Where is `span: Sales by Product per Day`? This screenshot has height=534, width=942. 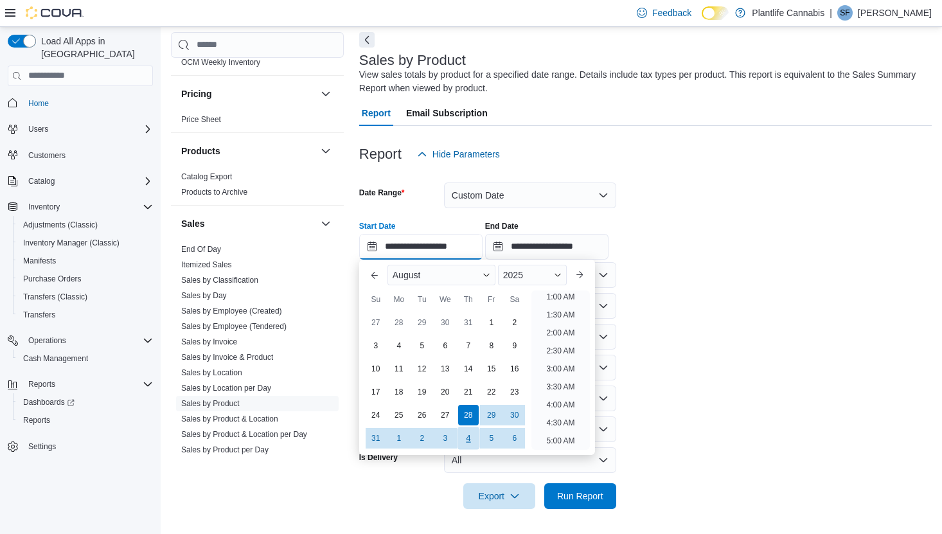 span: Sales by Product per Day is located at coordinates (225, 450).